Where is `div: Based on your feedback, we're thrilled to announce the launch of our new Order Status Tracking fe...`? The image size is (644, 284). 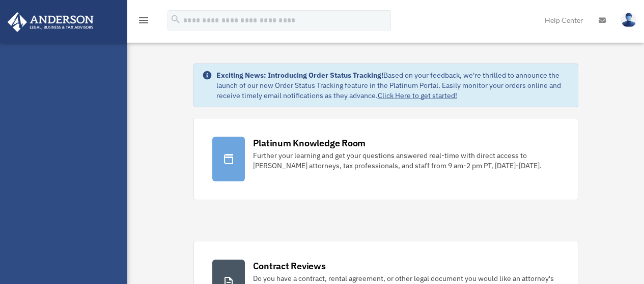 div: Based on your feedback, we're thrilled to announce the launch of our new Order Status Tracking fe... is located at coordinates (393, 85).